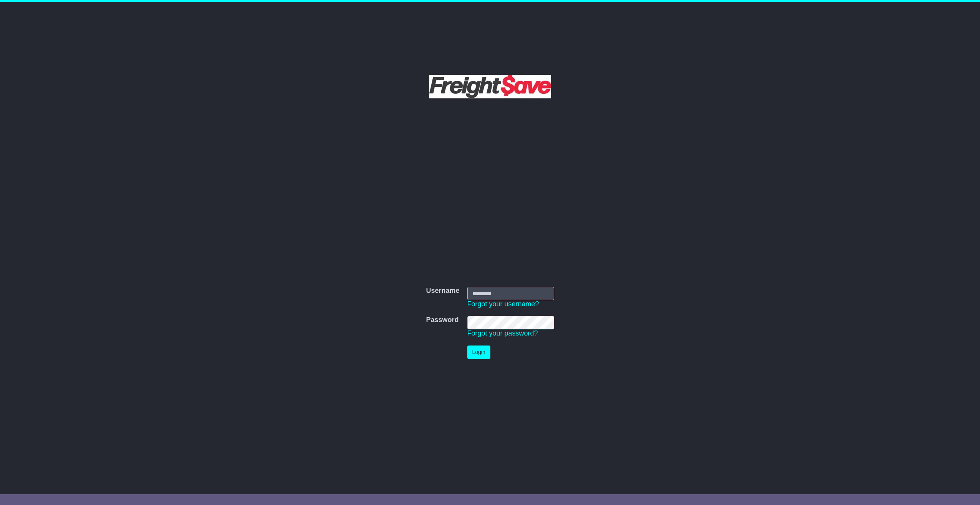 This screenshot has width=980, height=505. Describe the element at coordinates (443, 291) in the screenshot. I see `label: Username` at that location.